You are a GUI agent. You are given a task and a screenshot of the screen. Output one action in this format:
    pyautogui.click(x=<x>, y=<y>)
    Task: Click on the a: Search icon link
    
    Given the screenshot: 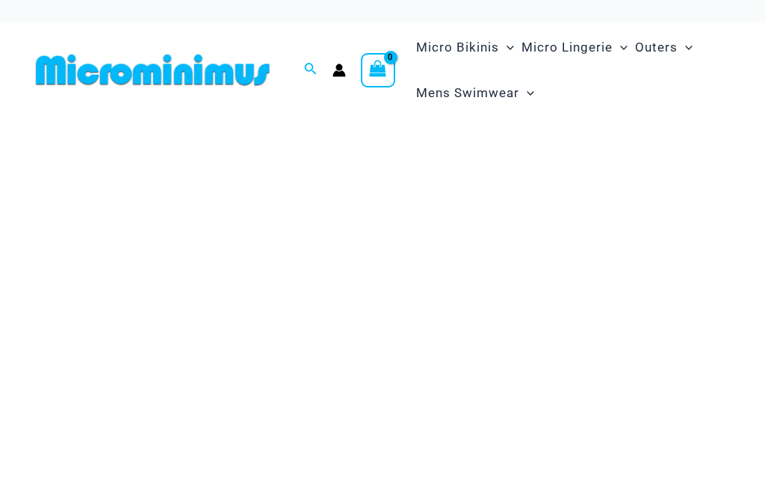 What is the action you would take?
    pyautogui.click(x=311, y=69)
    